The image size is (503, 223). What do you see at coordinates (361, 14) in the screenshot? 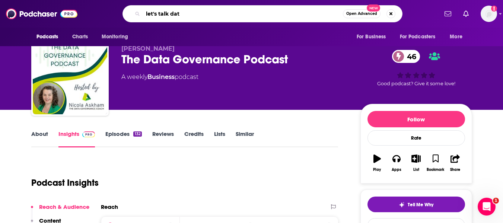
I see `span: Open Advanced` at bounding box center [361, 14].